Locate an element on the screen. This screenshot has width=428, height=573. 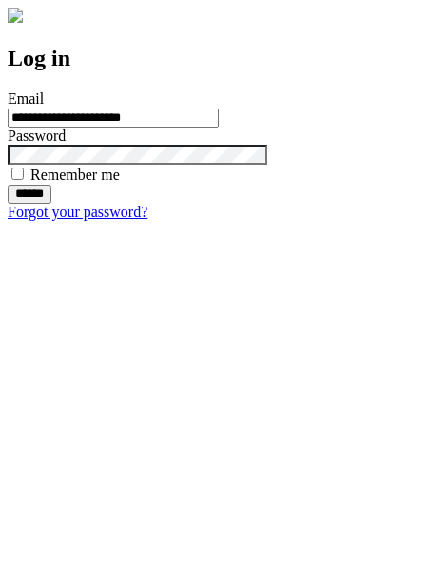
a: Forgot your password? is located at coordinates (77, 211).